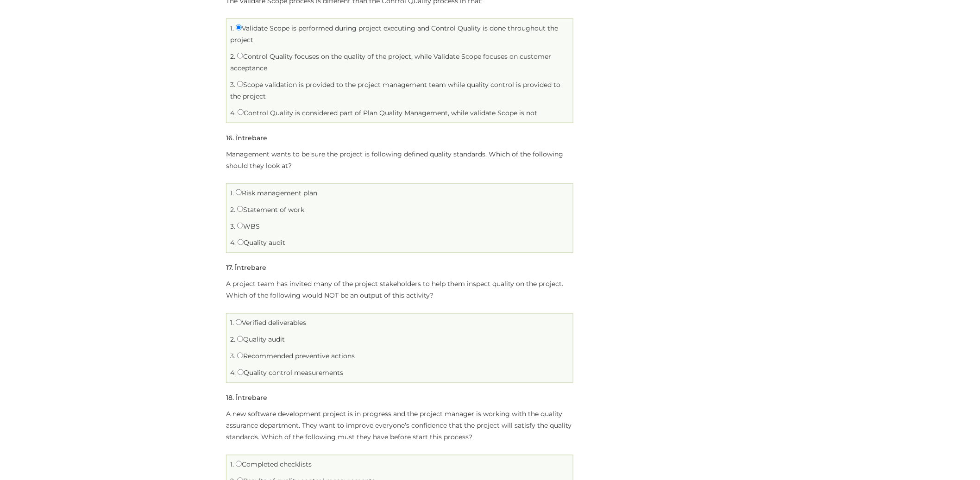 Image resolution: width=980 pixels, height=480 pixels. Describe the element at coordinates (395, 90) in the screenshot. I see `label: Scope validation is provided to the project management team while quality control is provided to ...` at that location.